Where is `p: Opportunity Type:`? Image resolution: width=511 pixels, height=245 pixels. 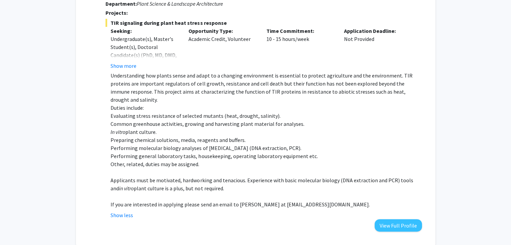 p: Opportunity Type: is located at coordinates (222, 31).